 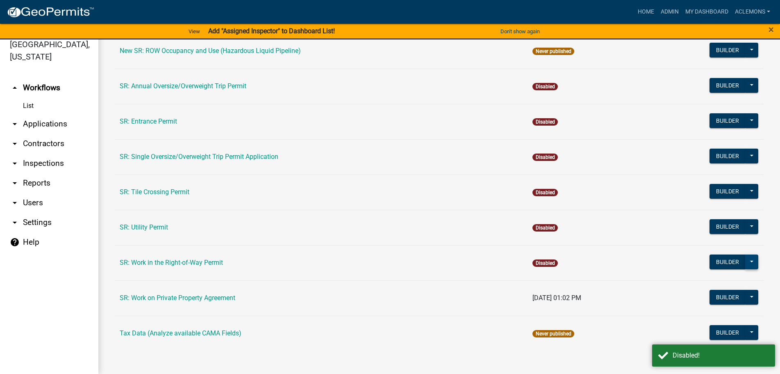 I want to click on div: Disabled!, so click(x=721, y=355).